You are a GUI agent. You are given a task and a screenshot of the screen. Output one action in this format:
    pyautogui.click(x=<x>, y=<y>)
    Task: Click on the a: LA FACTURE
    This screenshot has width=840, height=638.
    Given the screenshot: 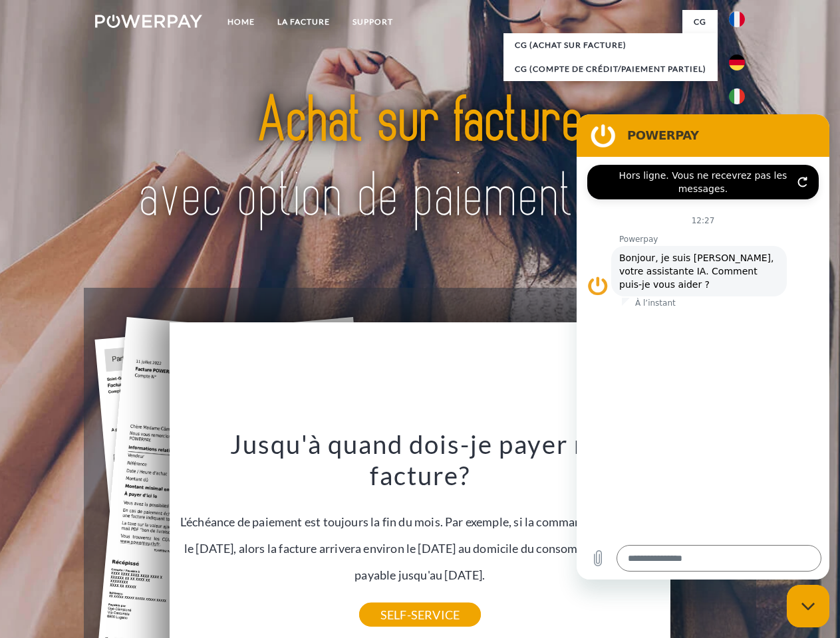 What is the action you would take?
    pyautogui.click(x=303, y=22)
    